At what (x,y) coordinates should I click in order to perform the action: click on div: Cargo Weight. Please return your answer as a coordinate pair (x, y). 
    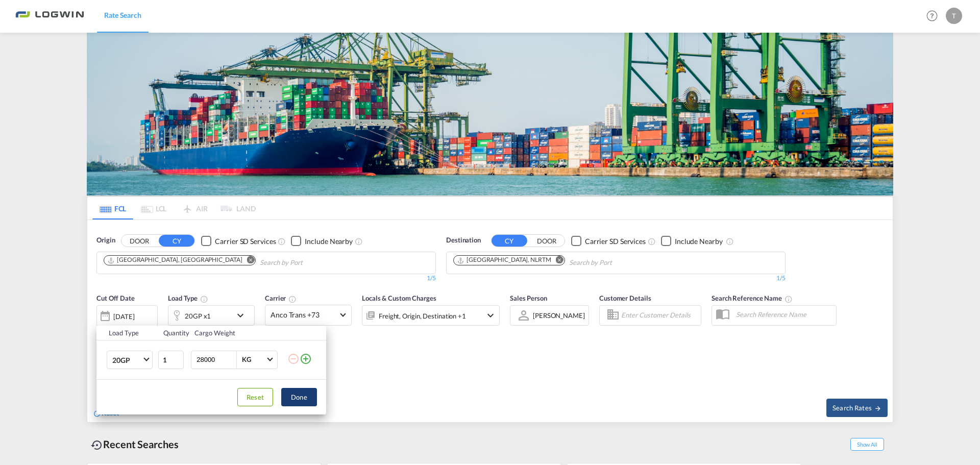
    Looking at the image, I should click on (238, 332).